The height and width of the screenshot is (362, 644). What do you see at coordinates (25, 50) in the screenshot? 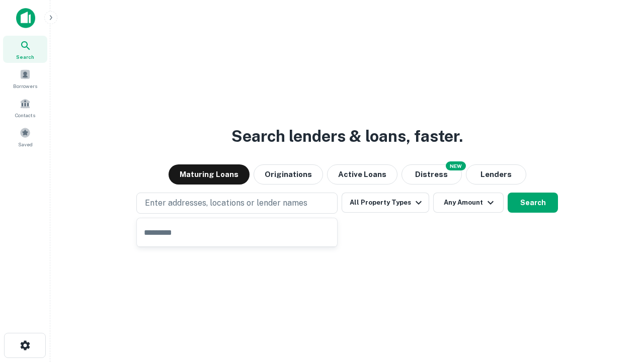
I see `div: Search` at bounding box center [25, 50].